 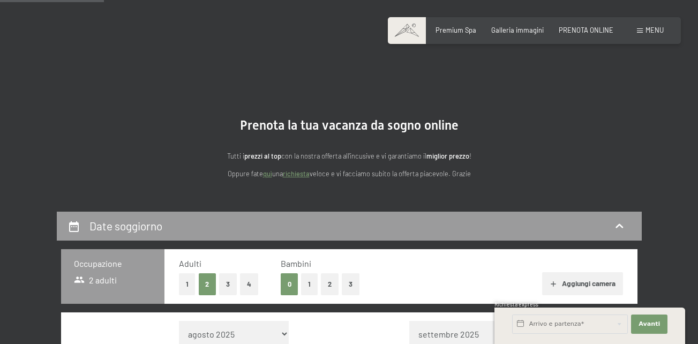 I want to click on span: Menu, so click(x=655, y=30).